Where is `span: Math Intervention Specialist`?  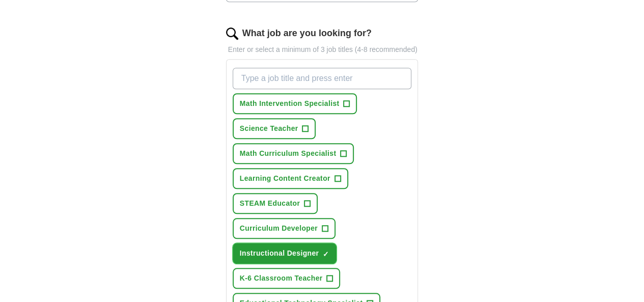
span: Math Intervention Specialist is located at coordinates (290, 103).